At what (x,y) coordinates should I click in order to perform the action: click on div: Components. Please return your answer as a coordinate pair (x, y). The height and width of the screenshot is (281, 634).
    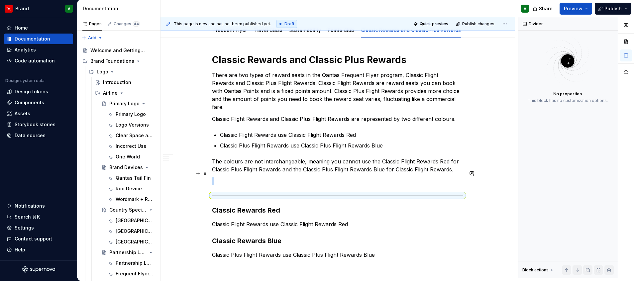
    Looking at the image, I should click on (29, 103).